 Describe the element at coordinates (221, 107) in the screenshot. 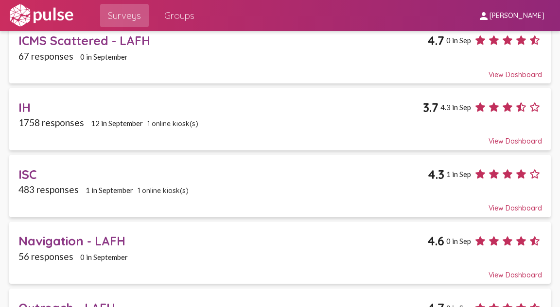

I see `div: IH` at that location.